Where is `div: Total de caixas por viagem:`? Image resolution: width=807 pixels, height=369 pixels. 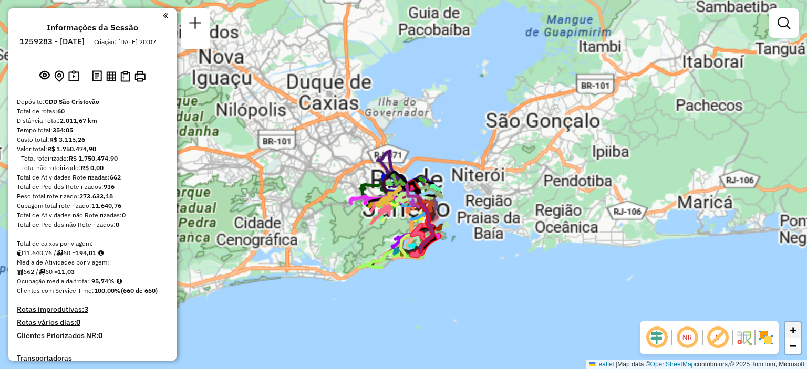
div: Total de caixas por viagem: is located at coordinates (92, 244).